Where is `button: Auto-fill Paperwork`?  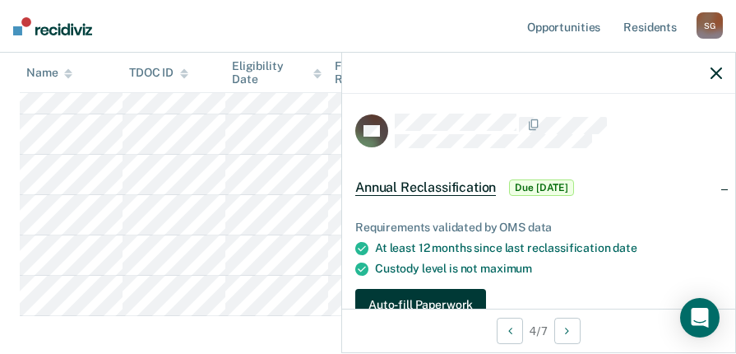
button: Auto-fill Paperwork is located at coordinates (420, 305).